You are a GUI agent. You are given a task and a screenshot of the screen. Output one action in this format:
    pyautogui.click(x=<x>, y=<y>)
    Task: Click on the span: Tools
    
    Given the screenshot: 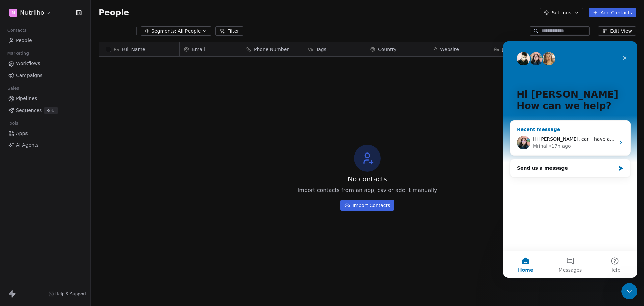 What is the action you would take?
    pyautogui.click(x=13, y=123)
    